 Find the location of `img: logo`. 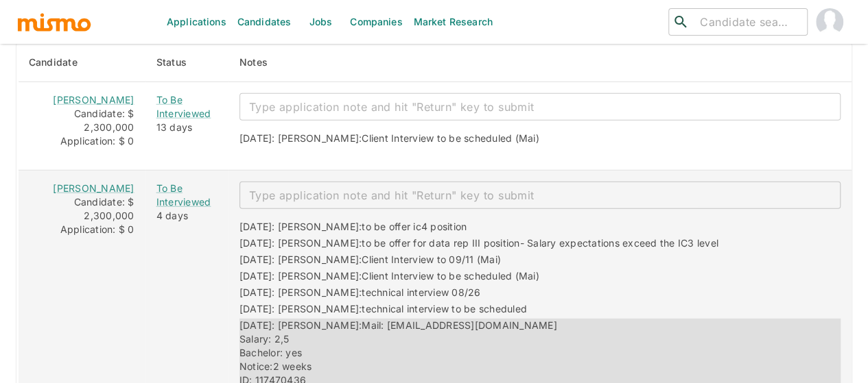

img: logo is located at coordinates (54, 22).